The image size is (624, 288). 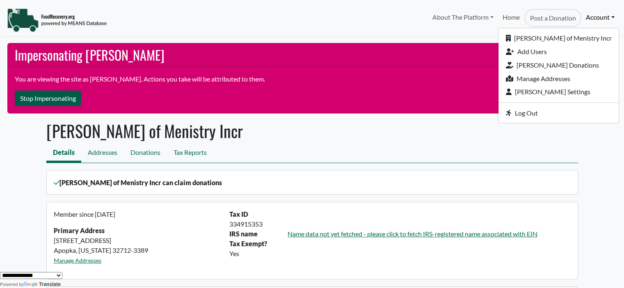 What do you see at coordinates (558, 52) in the screenshot?
I see `a: Add Users` at bounding box center [558, 52].